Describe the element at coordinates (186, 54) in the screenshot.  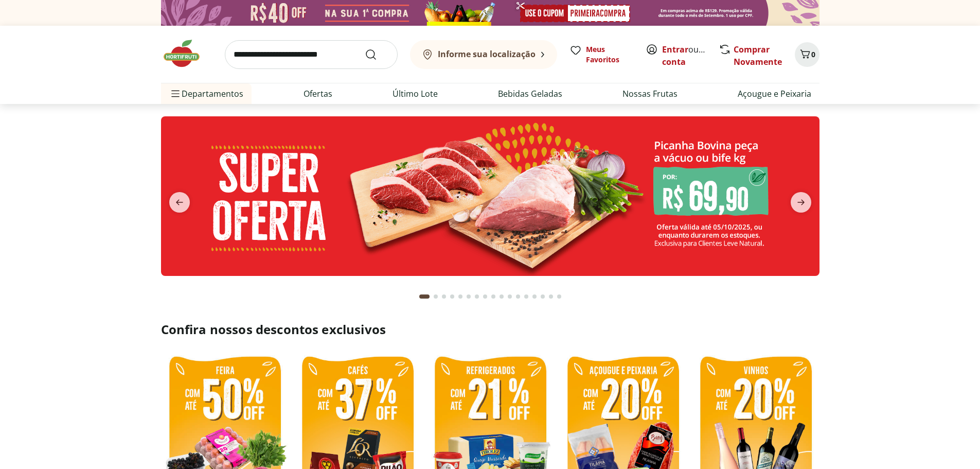
I see `img: Hortifruti` at that location.